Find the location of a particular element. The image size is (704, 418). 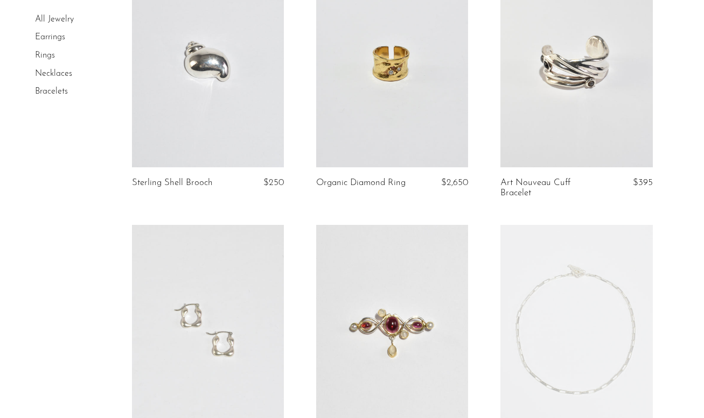

a: Necklaces is located at coordinates (53, 74).